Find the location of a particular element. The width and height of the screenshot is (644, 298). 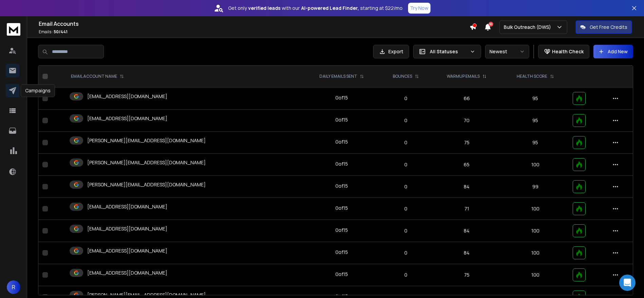

img: logo is located at coordinates (14, 29).